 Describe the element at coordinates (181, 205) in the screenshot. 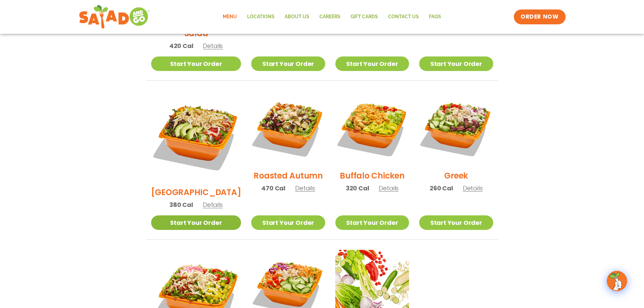

I see `span: 380 Cal` at that location.